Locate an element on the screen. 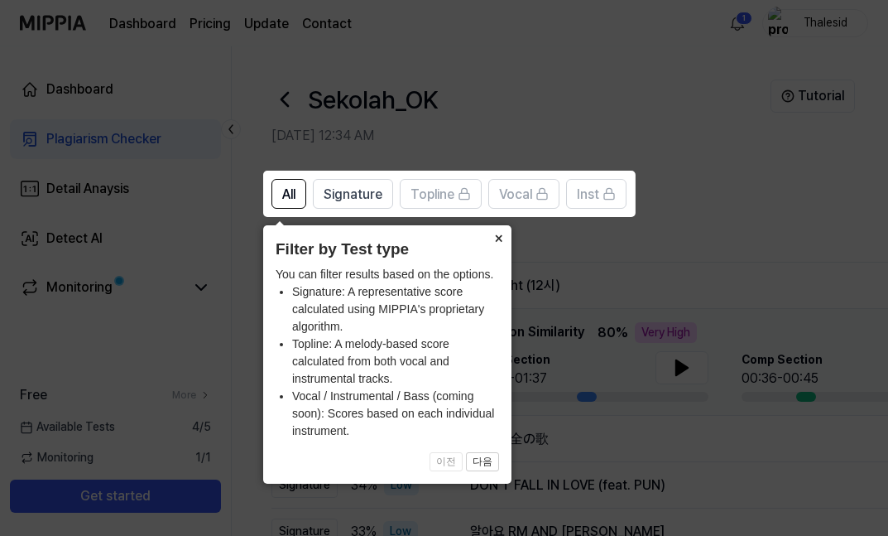 Image resolution: width=888 pixels, height=536 pixels. div: You can filter results based on the options. is located at coordinates (388, 353).